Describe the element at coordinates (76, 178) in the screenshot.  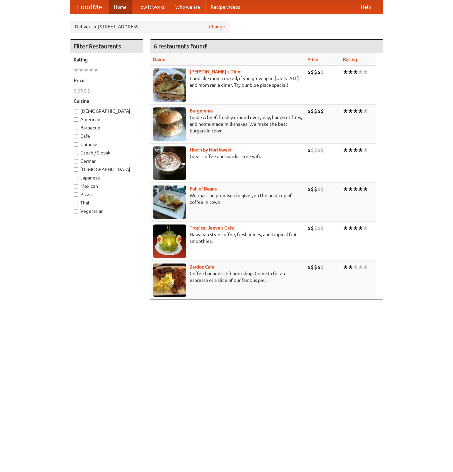
I see `input: Japanese` at that location.